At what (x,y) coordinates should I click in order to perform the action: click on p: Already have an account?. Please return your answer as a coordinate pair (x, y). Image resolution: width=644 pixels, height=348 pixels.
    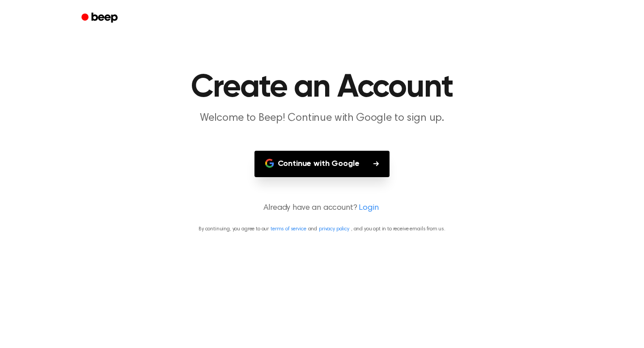
    Looking at the image, I should click on (322, 208).